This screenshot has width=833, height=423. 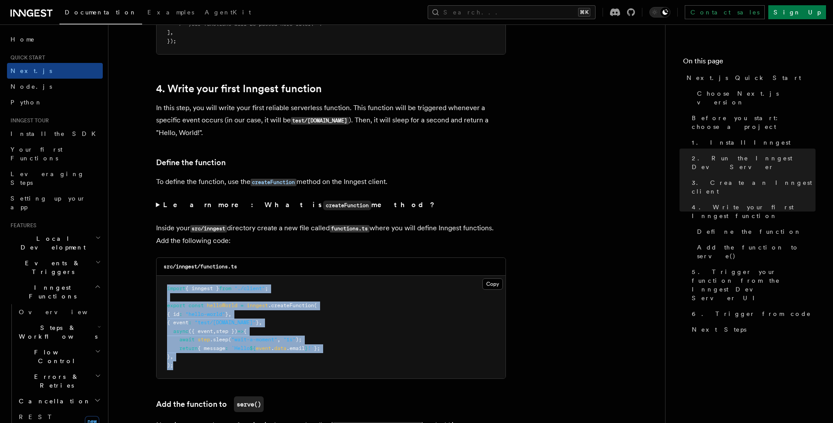 I want to click on a: 2. Run the Inngest Dev Server, so click(x=752, y=163).